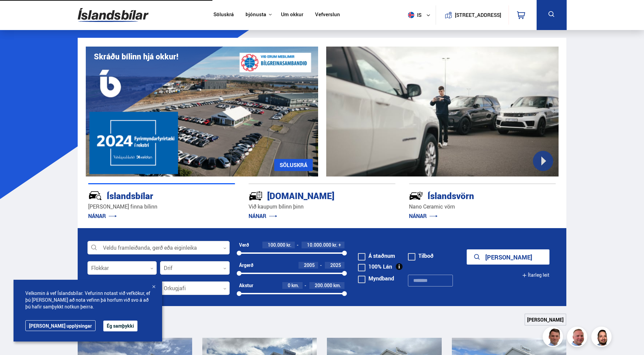  I want to click on button: Þjónusta, so click(256, 15).